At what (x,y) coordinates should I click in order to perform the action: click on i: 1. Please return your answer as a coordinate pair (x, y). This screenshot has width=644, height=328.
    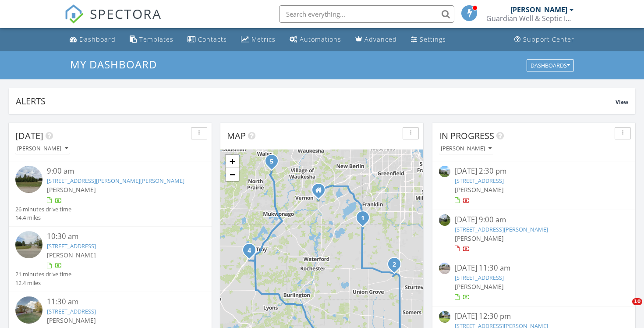
    Looking at the image, I should click on (363, 218).